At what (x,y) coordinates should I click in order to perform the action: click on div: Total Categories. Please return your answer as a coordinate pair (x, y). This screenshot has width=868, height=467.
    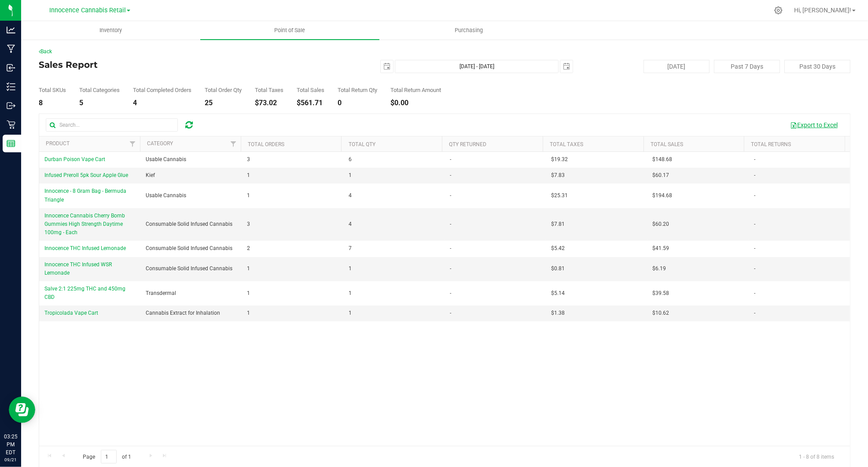
    Looking at the image, I should click on (100, 89).